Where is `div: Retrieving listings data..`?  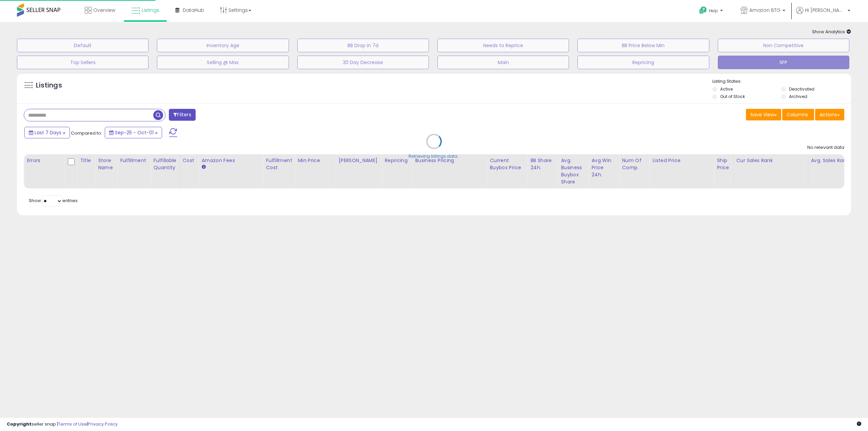 div: Retrieving listings data.. is located at coordinates (434, 156).